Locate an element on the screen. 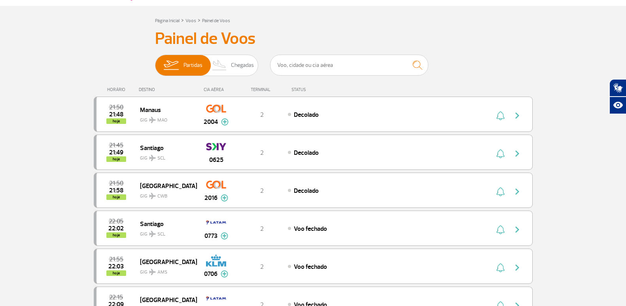 This screenshot has height=306, width=626. span: 2025-09-30 21:58:00 is located at coordinates (116, 190).